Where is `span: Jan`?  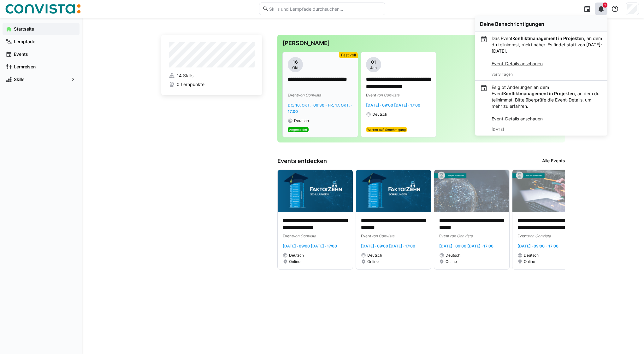
span: Jan is located at coordinates (373, 68).